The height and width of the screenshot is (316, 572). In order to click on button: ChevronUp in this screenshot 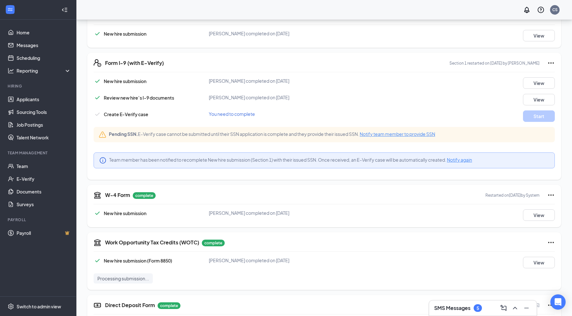, I will do `click(515, 308)`.